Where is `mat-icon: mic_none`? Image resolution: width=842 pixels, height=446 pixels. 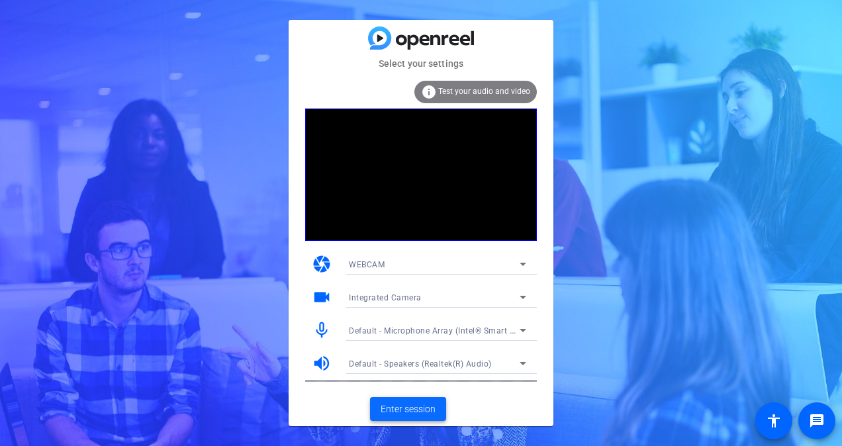
mat-icon: mic_none is located at coordinates (322, 330).